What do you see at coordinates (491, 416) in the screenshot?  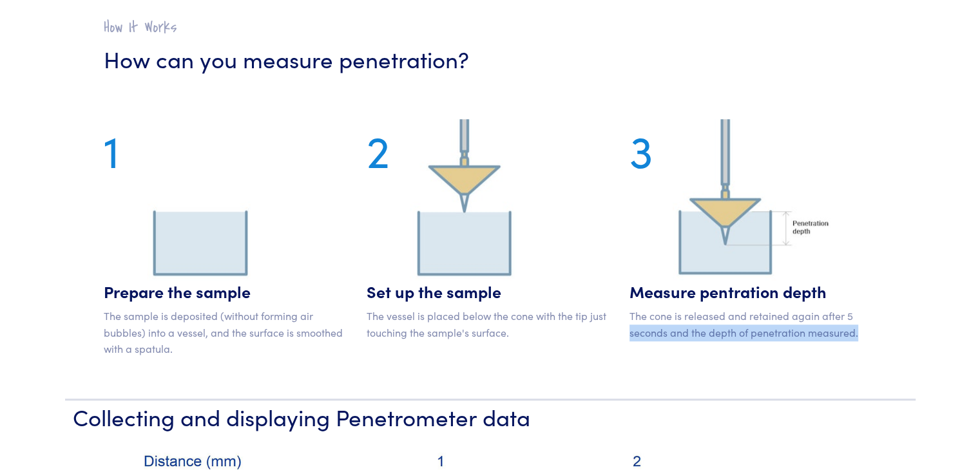 I see `h3: Collecting and displaying Penetrometer data` at bounding box center [491, 416].